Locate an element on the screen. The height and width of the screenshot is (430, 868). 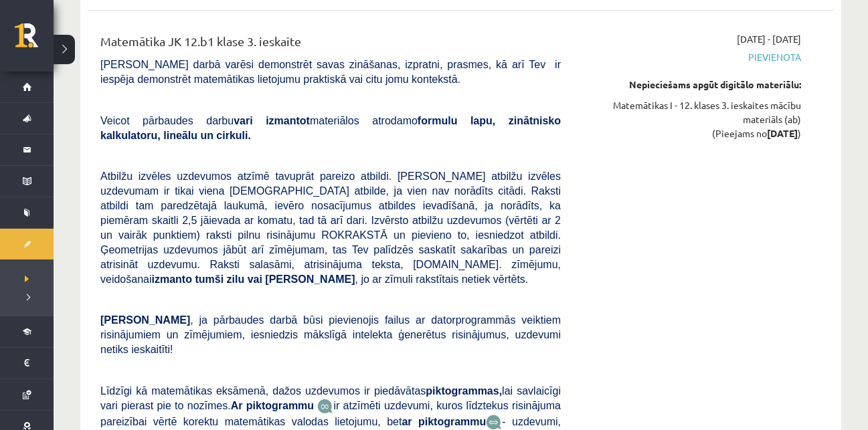
b: ar piktogrammu is located at coordinates (443, 421).